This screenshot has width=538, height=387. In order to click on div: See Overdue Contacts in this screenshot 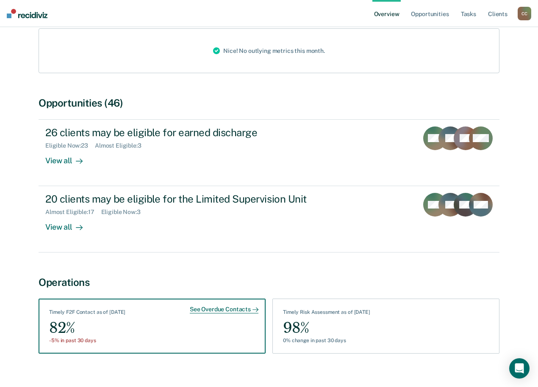, I will do `click(224, 310)`.